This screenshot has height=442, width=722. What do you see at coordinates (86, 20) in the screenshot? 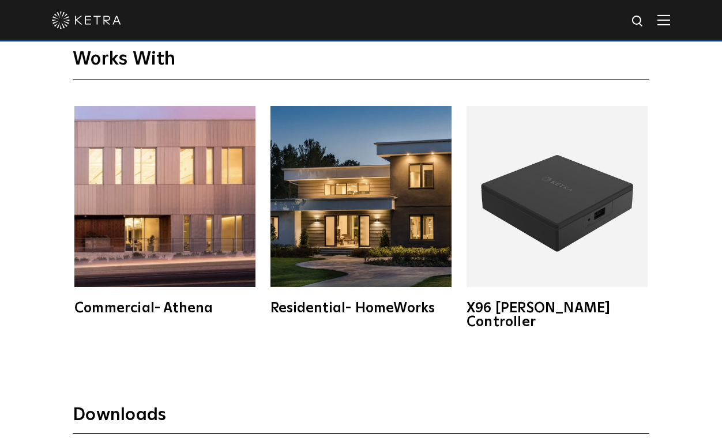
I see `img: ketra-logo-2019-white` at bounding box center [86, 20].